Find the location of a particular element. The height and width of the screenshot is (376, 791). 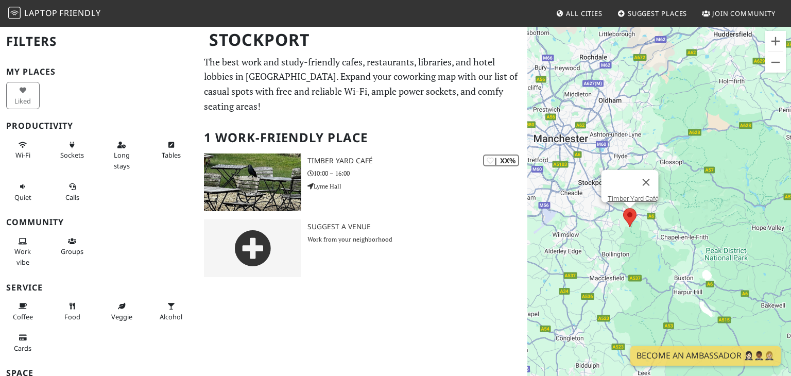

span: Credit cards is located at coordinates (23, 348).